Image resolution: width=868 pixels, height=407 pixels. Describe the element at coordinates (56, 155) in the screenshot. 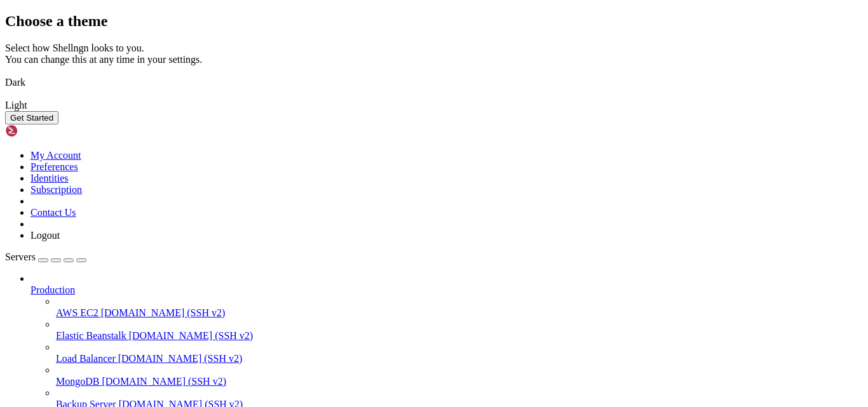

I see `a: My Account` at that location.